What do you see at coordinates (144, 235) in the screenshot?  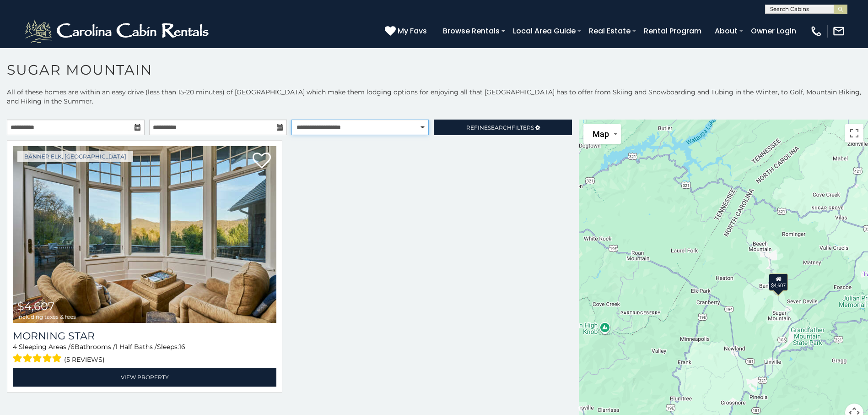 I see `a: Morning Star $4,607 including taxes & fees` at bounding box center [144, 235].